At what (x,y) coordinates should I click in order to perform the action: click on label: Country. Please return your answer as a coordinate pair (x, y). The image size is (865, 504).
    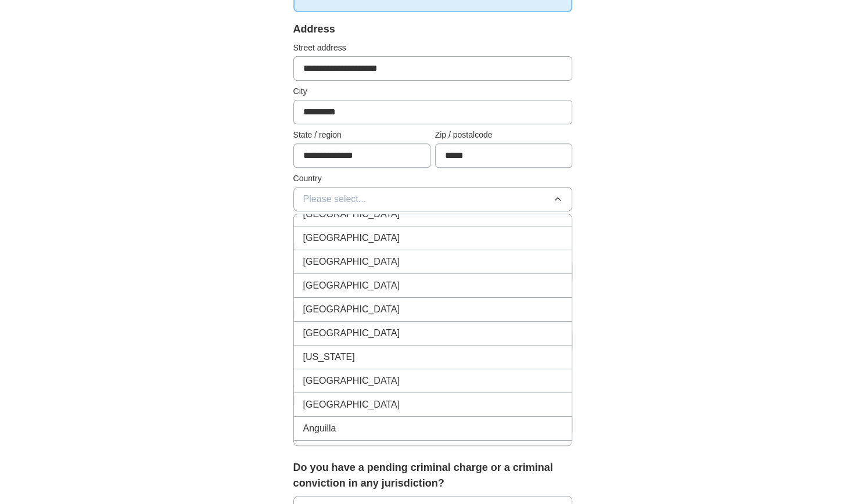
    Looking at the image, I should click on (432, 178).